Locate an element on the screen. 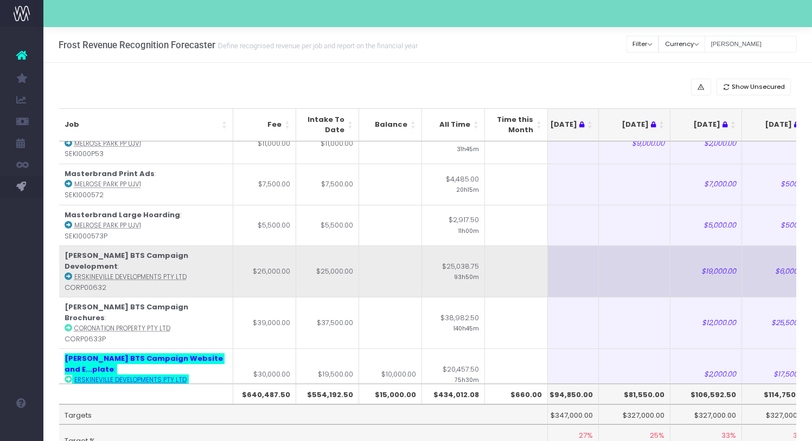 The image size is (812, 441). th: Time this Month: activate to sort column ascending is located at coordinates (516, 125).